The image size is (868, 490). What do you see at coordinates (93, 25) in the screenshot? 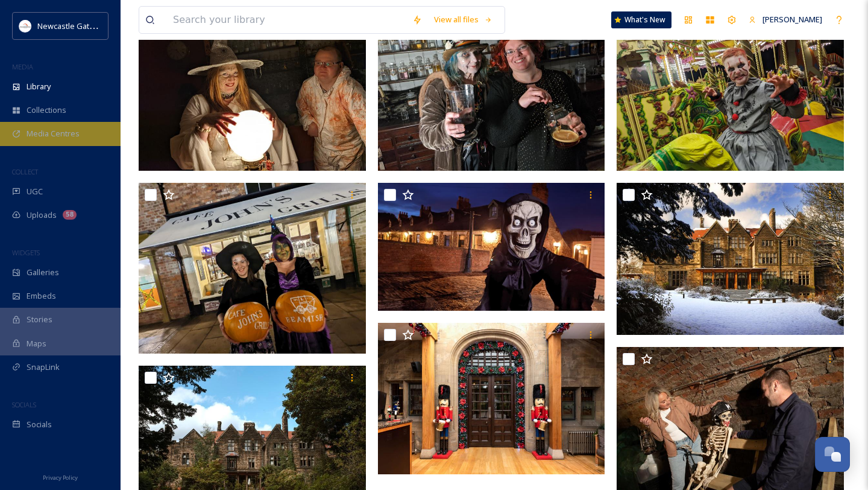
I see `span: Newcastle Gateshead Initiative` at bounding box center [93, 25].